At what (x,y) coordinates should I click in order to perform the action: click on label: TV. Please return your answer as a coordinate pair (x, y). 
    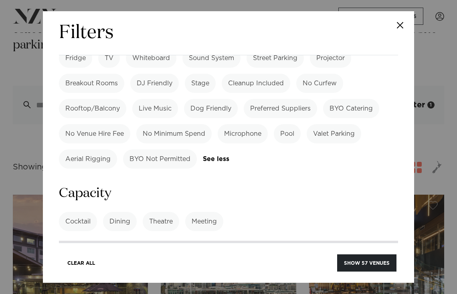
    Looking at the image, I should click on (109, 58).